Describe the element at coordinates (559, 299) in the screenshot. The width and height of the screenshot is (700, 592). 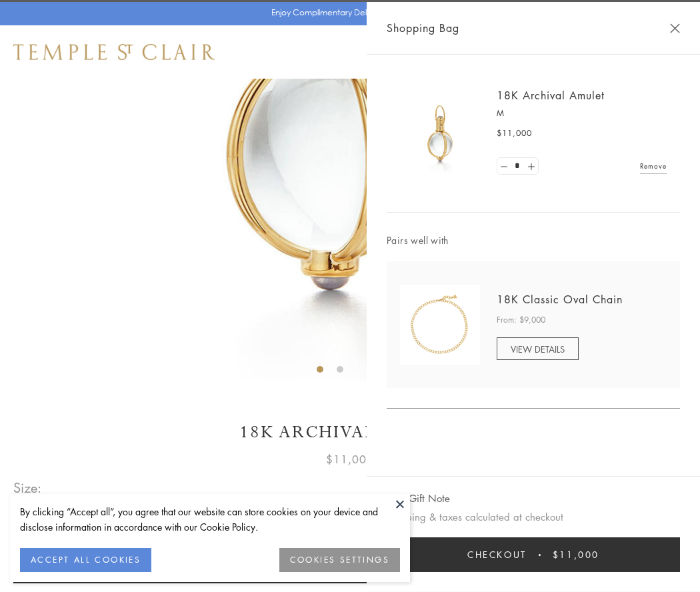
I see `a: 18K Classic Oval Chain` at that location.